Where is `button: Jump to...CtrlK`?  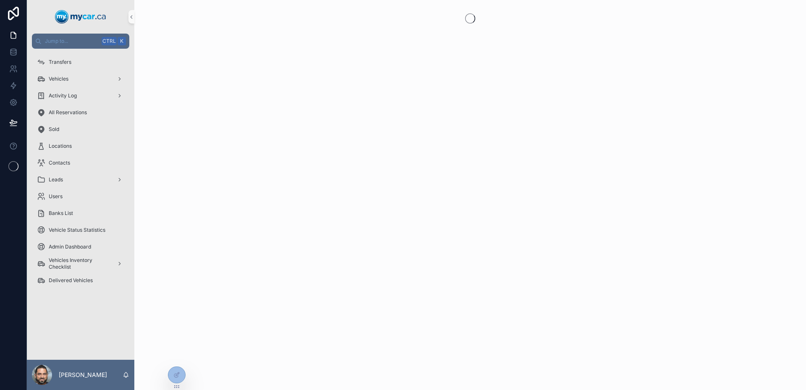
button: Jump to...CtrlK is located at coordinates (81, 41).